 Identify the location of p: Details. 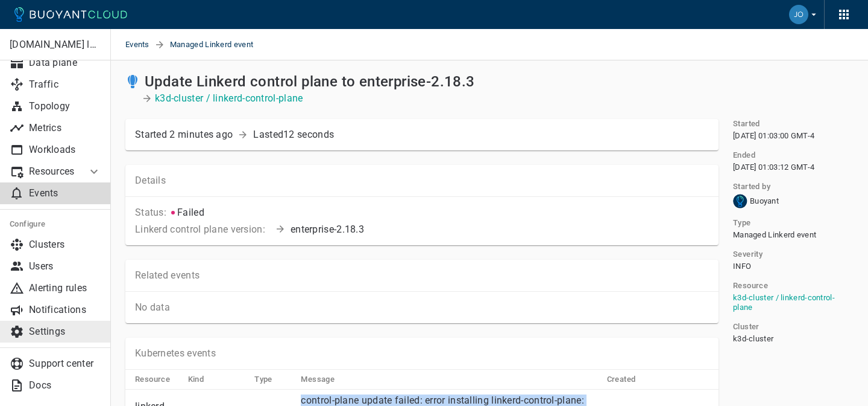
(422, 181).